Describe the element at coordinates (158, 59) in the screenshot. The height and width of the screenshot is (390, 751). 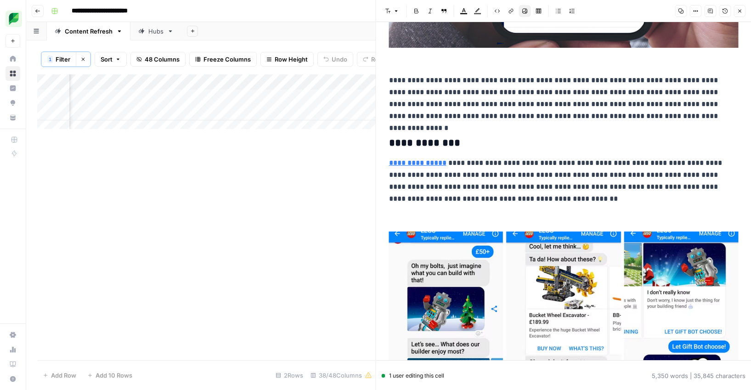
I see `button: 48 Columns` at that location.